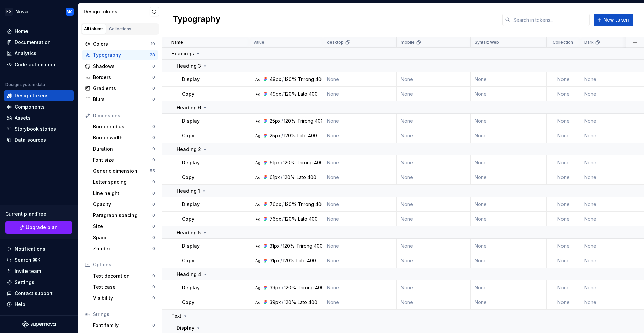 This screenshot has height=333, width=644. I want to click on button: Notifications, so click(39, 249).